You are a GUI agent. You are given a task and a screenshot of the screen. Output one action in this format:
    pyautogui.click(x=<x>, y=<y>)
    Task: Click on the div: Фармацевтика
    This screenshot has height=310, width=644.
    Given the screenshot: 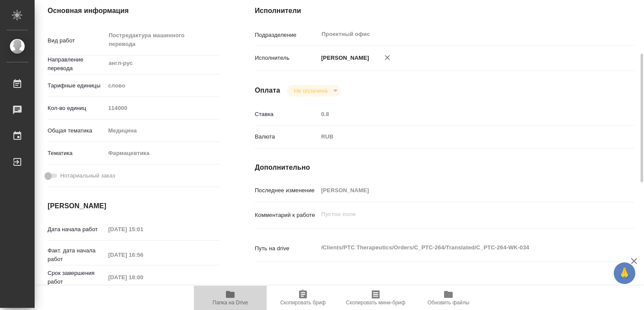 What is the action you would take?
    pyautogui.click(x=162, y=153)
    